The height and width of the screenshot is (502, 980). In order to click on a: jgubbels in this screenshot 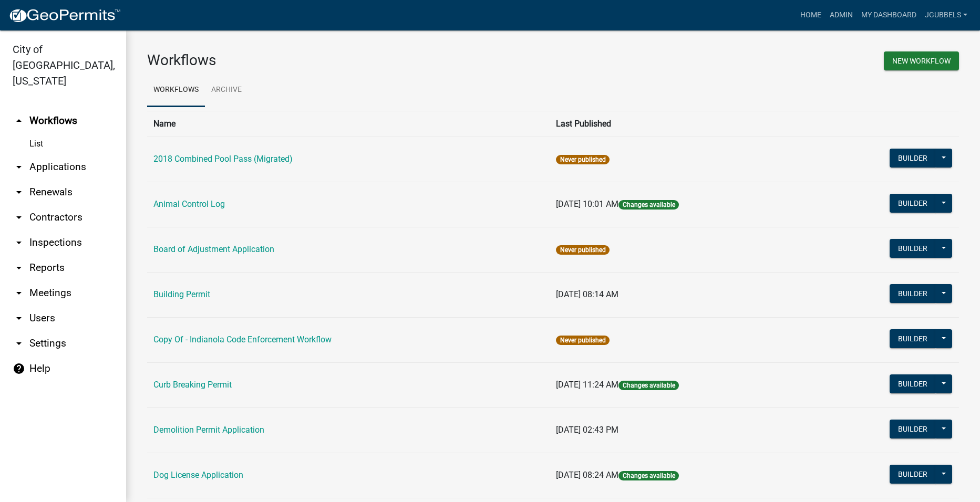, I will do `click(946, 15)`.